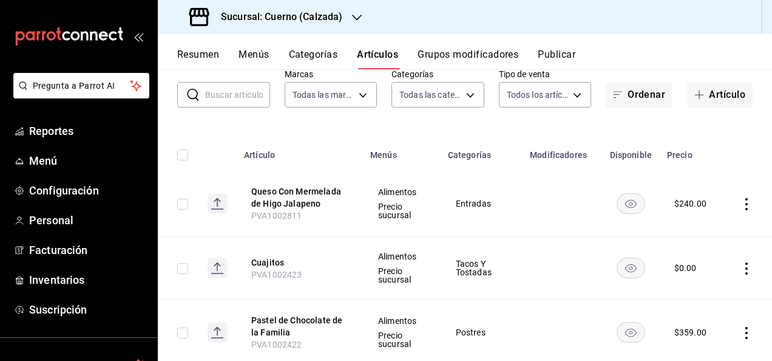 This screenshot has width=772, height=361. Describe the element at coordinates (438, 74) in the screenshot. I see `label: Categorías` at that location.